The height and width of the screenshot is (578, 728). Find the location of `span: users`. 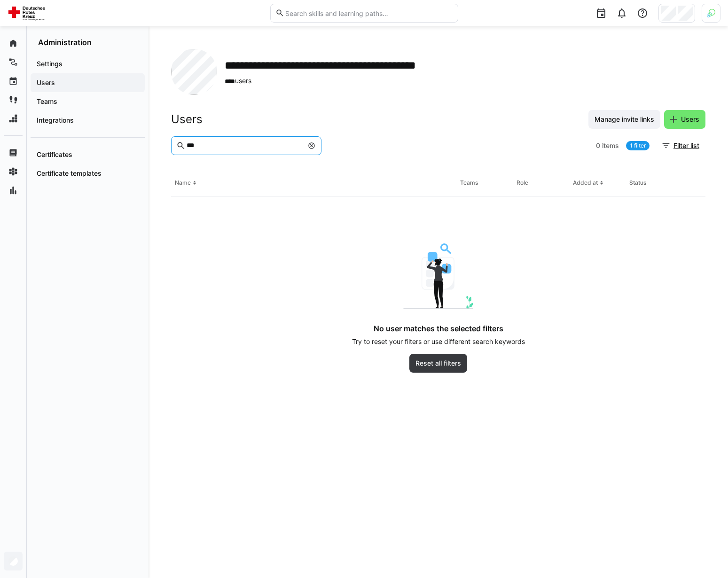

span: users is located at coordinates (358, 81).